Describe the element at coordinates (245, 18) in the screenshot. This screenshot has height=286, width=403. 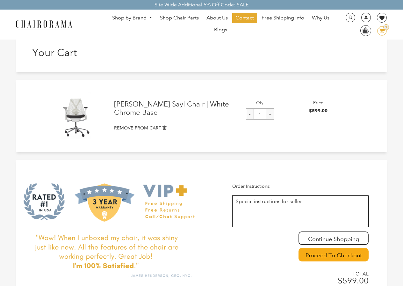
I see `span: Contact` at that location.